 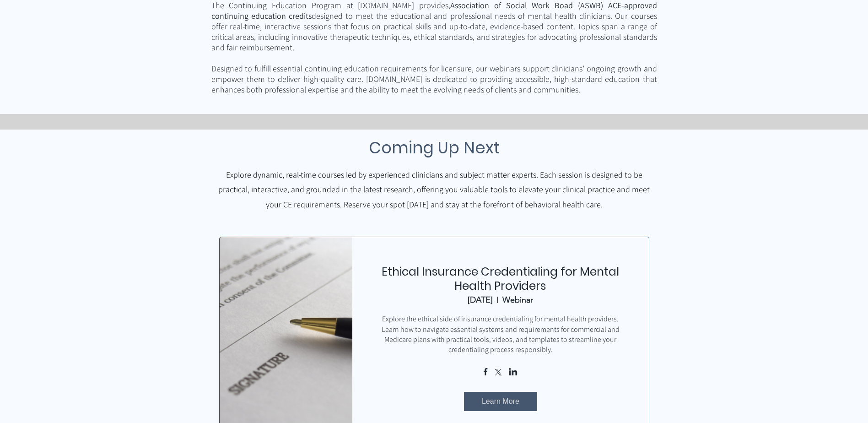 I want to click on span: Learn More, so click(x=501, y=401).